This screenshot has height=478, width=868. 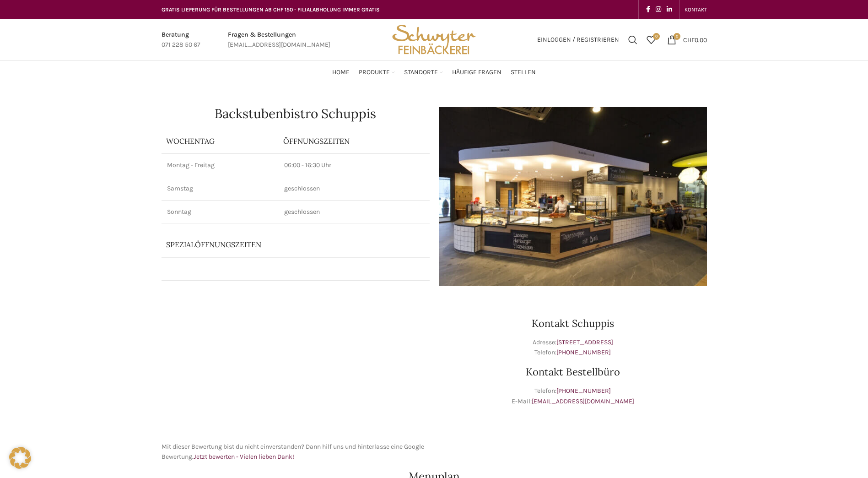 What do you see at coordinates (523, 73) in the screenshot?
I see `span: Stellen` at bounding box center [523, 73].